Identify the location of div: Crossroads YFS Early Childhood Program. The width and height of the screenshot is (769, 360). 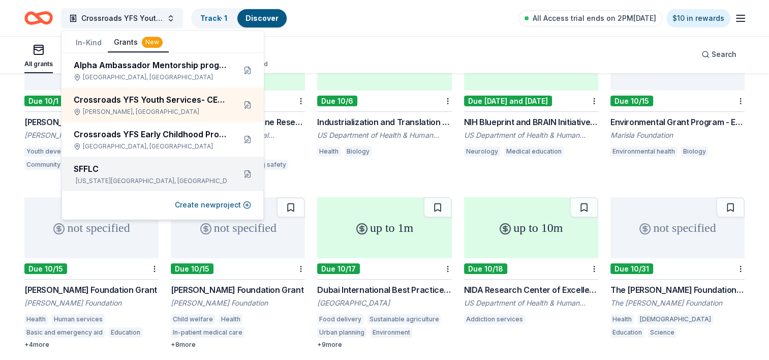
(151, 134).